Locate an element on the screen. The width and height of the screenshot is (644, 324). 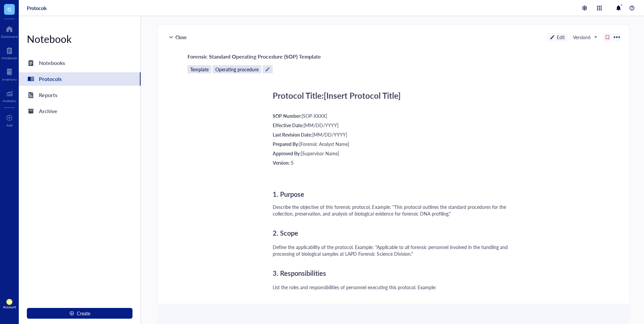
a: Notebook is located at coordinates (9, 52).